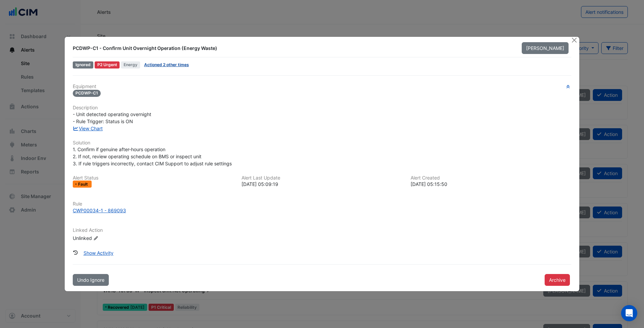 This screenshot has width=644, height=328. Describe the element at coordinates (557, 280) in the screenshot. I see `button: Archive` at that location.